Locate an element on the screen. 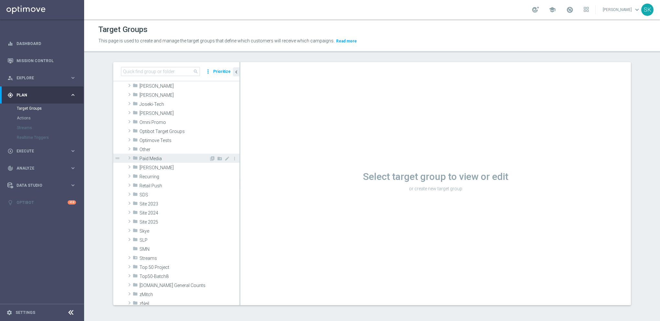  button: gps_fixed Plan keyboard_arrow_right is located at coordinates (42, 95).